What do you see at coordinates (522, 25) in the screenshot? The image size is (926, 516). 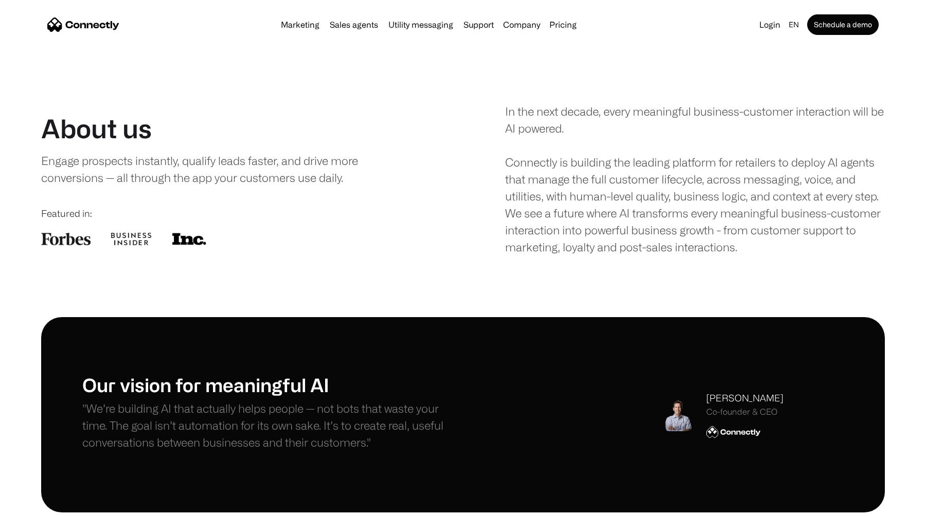 I see `div: Company` at bounding box center [522, 25].